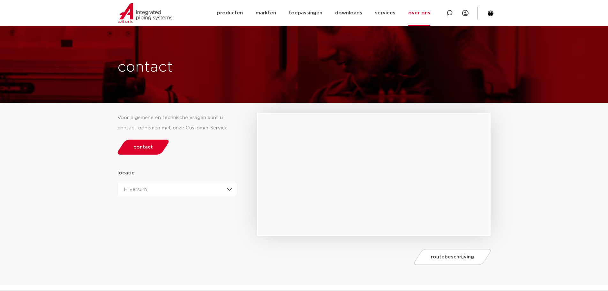 This screenshot has width=608, height=291. Describe the element at coordinates (452, 257) in the screenshot. I see `a: routebeschrijving` at that location.